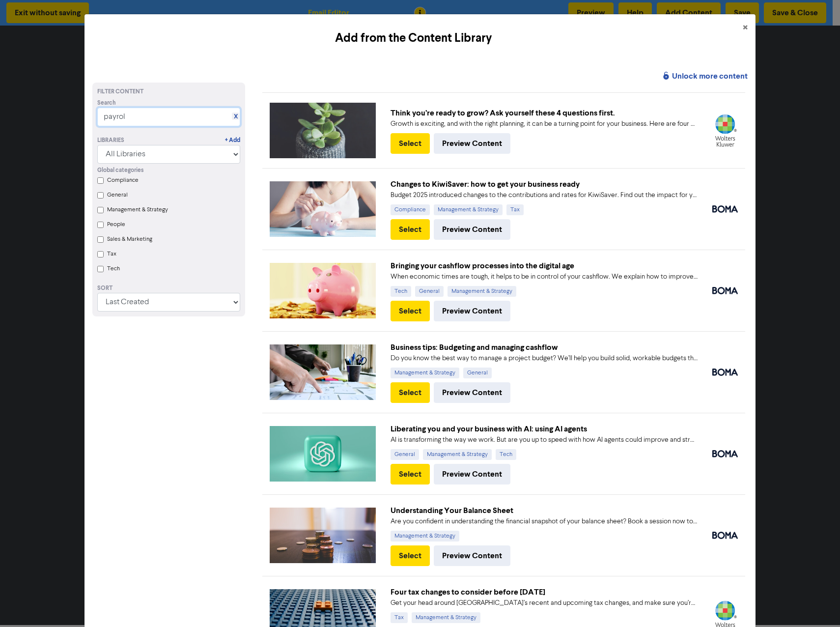 The height and width of the screenshot is (627, 840). Describe the element at coordinates (130, 240) in the screenshot. I see `label: Sales & Marketing` at that location.